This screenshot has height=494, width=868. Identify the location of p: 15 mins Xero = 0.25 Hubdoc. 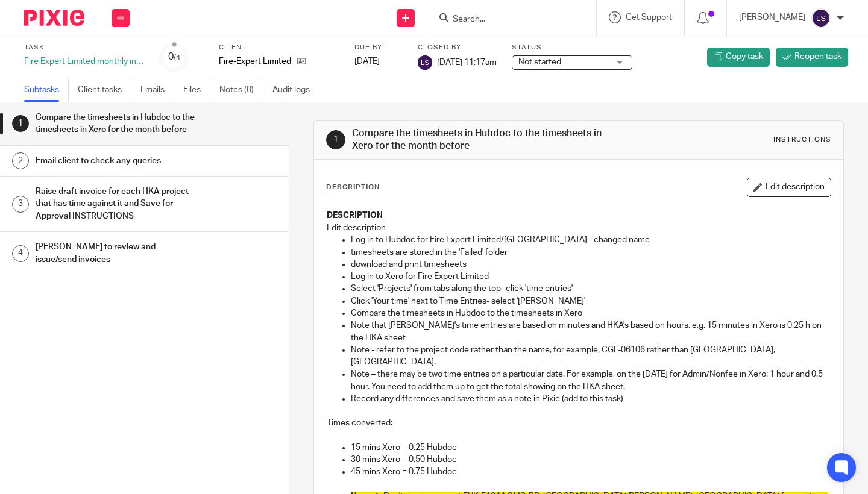
(590, 447).